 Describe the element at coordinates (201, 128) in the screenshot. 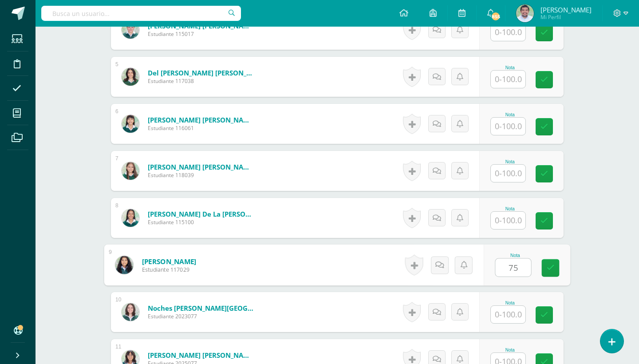

I see `span: Estudiante 116061` at that location.